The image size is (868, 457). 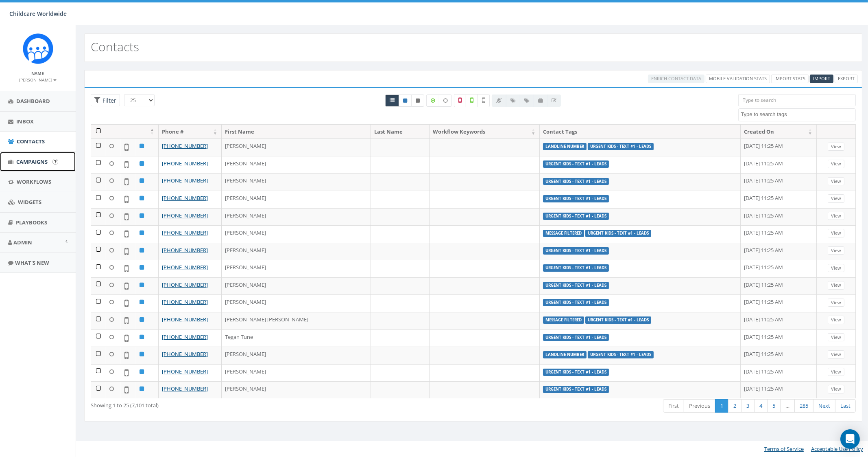 What do you see at coordinates (774, 406) in the screenshot?
I see `a: 5` at bounding box center [774, 406].